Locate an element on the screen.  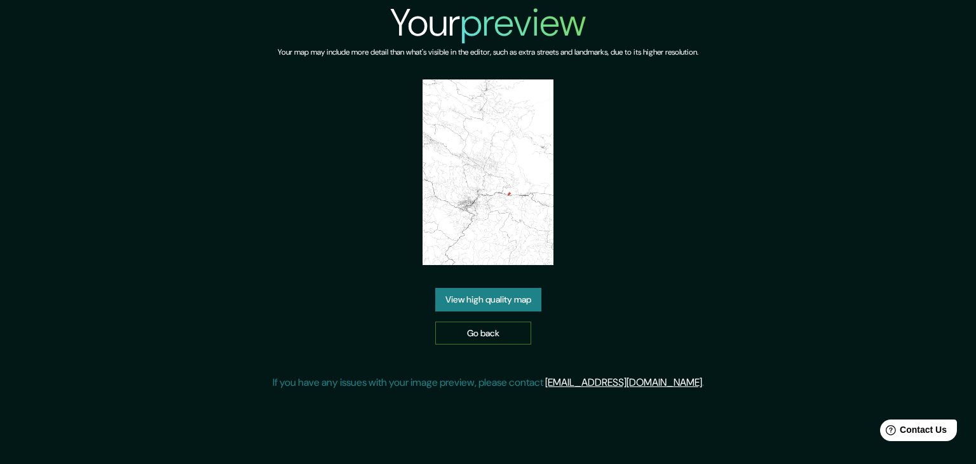
img: created-map-preview is located at coordinates (488, 172).